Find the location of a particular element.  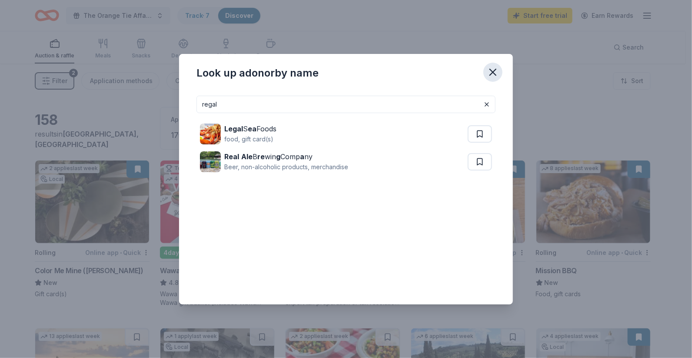

div: B win Comp ny is located at coordinates (286, 157).